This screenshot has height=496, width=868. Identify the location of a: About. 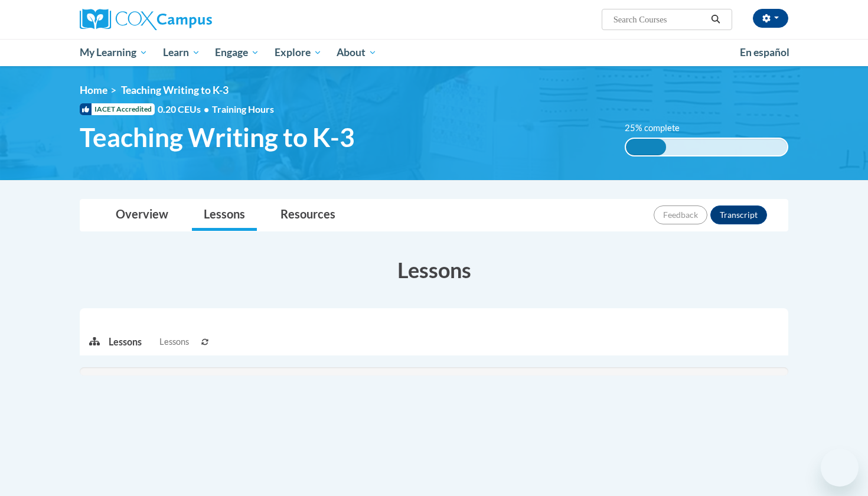
(357, 52).